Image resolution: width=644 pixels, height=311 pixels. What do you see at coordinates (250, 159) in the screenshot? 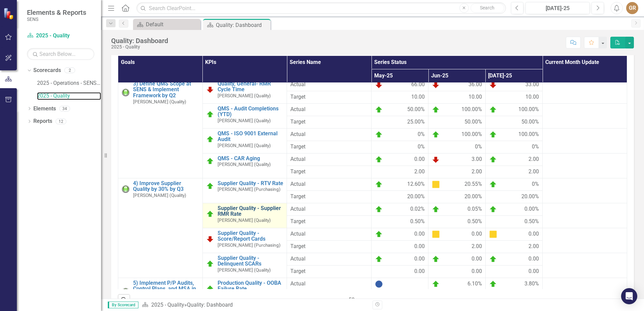
I see `a: QMS - CAR Aging` at bounding box center [250, 159].